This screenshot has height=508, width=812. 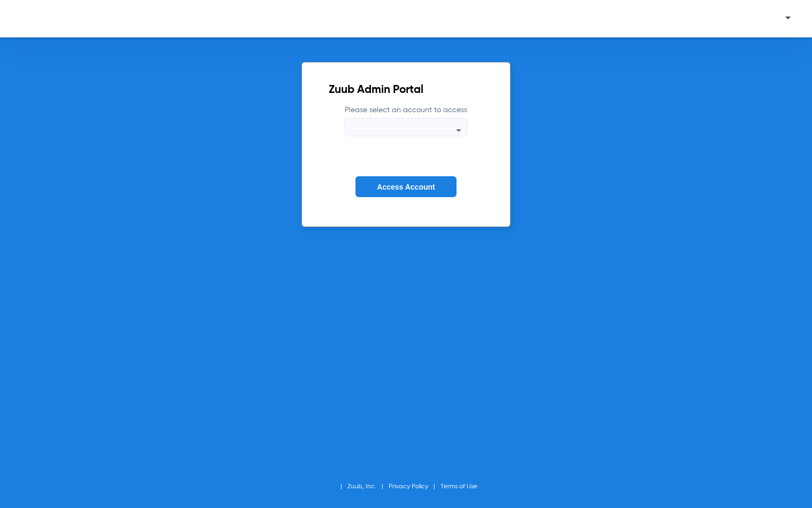 I want to click on label: Please select an account to access, so click(x=406, y=120).